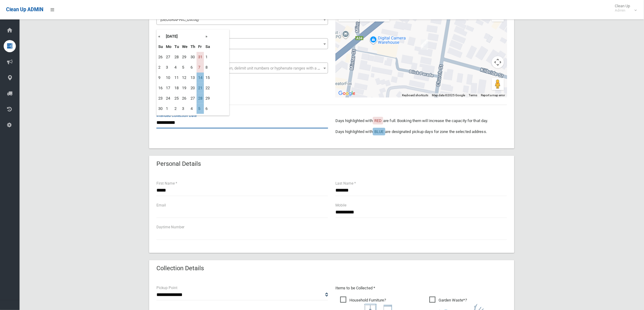  Describe the element at coordinates (177, 88) in the screenshot. I see `td: 18` at that location.